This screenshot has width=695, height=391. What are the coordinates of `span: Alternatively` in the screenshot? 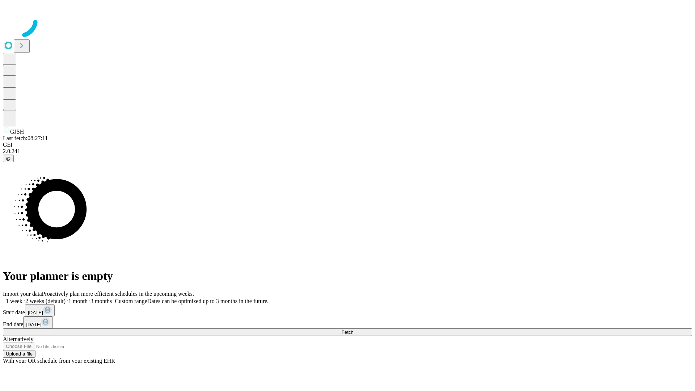 It's located at (18, 339).